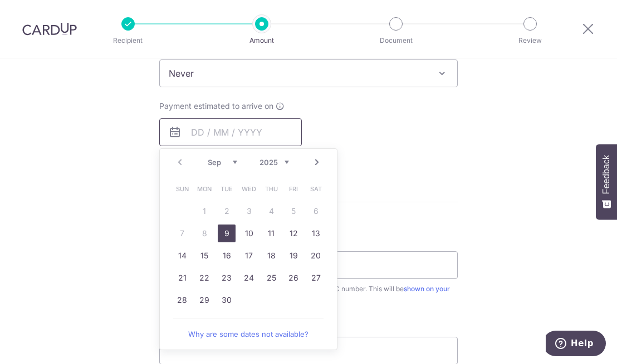 This screenshot has height=364, width=617. I want to click on a: 14, so click(182, 256).